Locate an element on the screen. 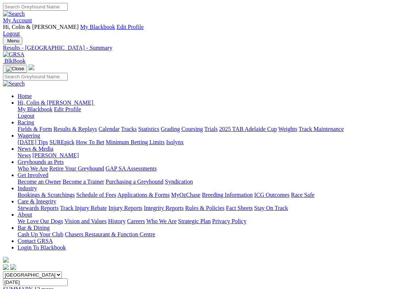 Image resolution: width=395 pixels, height=289 pixels. a: Care & Integrity is located at coordinates (37, 201).